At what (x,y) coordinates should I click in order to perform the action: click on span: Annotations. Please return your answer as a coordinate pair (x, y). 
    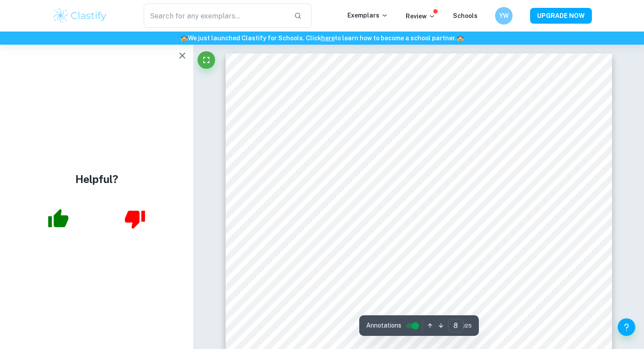
    Looking at the image, I should click on (384, 325).